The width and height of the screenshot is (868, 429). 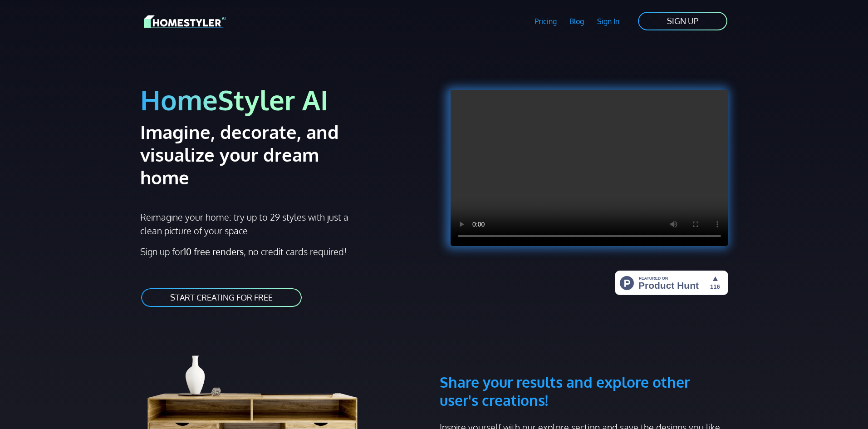 I want to click on h1: HomeStyler AI, so click(x=284, y=100).